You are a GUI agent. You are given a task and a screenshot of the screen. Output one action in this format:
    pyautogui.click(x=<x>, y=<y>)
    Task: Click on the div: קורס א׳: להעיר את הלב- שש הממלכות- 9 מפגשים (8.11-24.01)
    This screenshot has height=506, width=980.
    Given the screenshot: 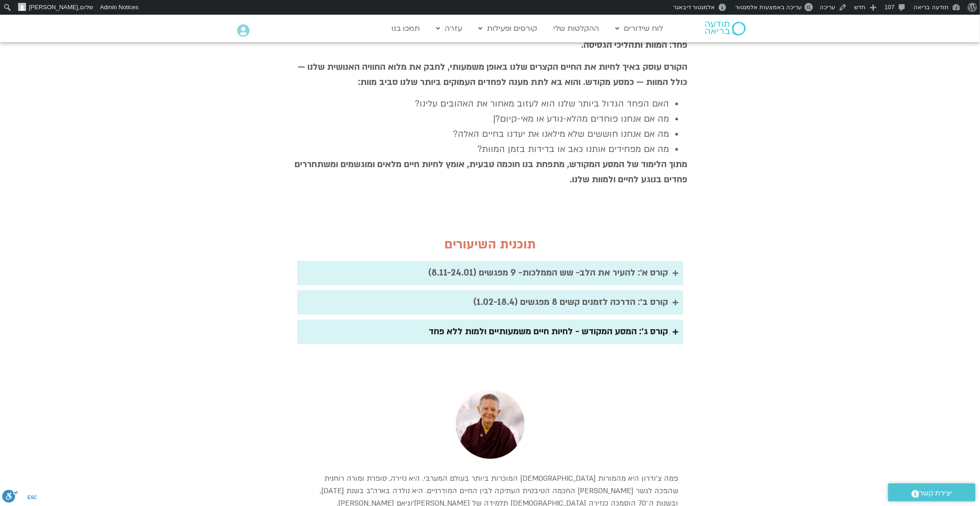 What is the action you would take?
    pyautogui.click(x=548, y=273)
    